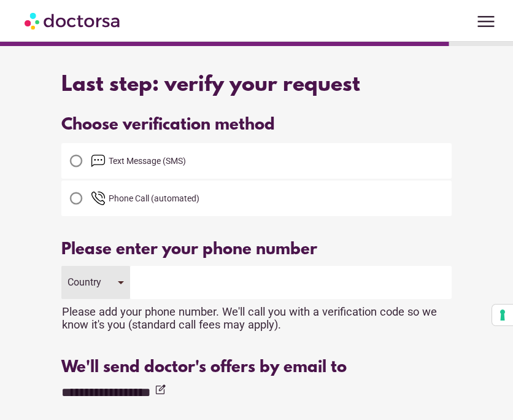 The width and height of the screenshot is (513, 420). What do you see at coordinates (256, 125) in the screenshot?
I see `div: Choose verification method` at bounding box center [256, 125].